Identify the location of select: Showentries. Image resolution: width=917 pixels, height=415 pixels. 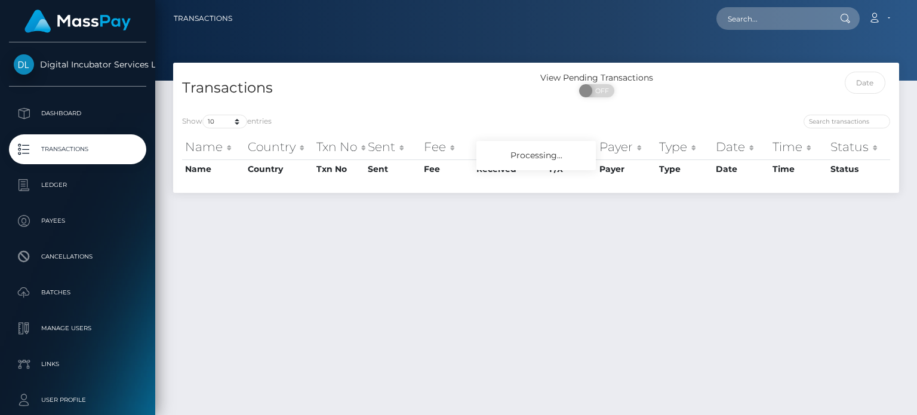
(224, 121).